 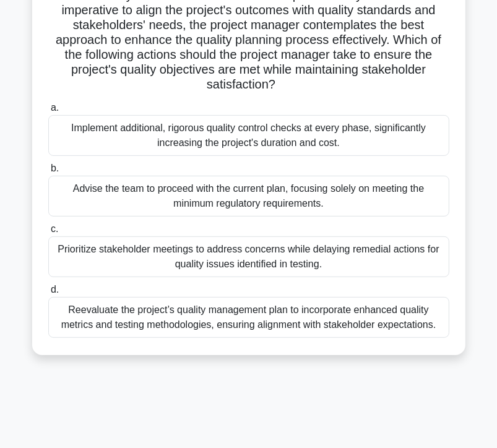 What do you see at coordinates (54, 228) in the screenshot?
I see `span: c.` at bounding box center [54, 228].